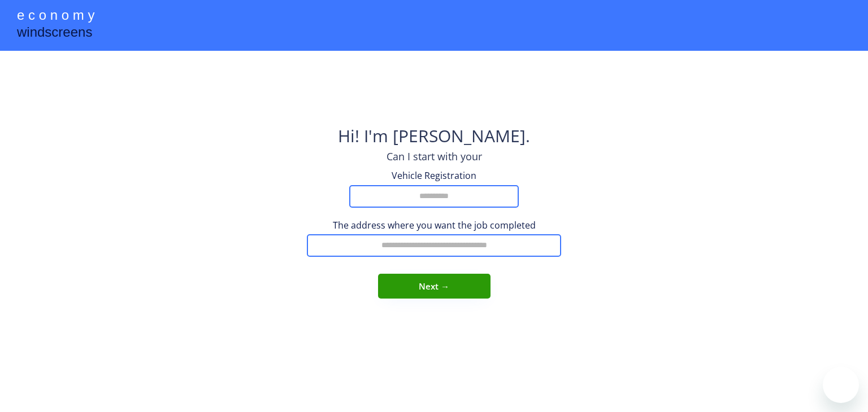 This screenshot has height=412, width=868. I want to click on img: yH5BAEAAAAALAAAAAABAAEAAAIBRAA7, so click(434, 90).